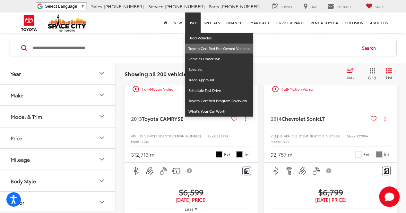 Image resolution: width=406 pixels, height=213 pixels. I want to click on a: 2014Chevrolet SonicLT, so click(319, 119).